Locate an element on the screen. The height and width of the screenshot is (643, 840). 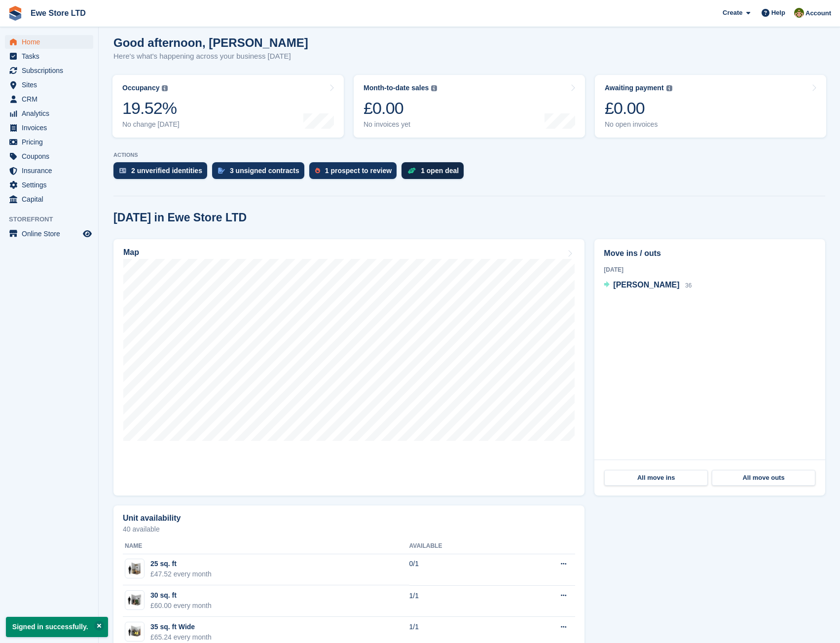
div: £65.24 every month is located at coordinates (182, 637).